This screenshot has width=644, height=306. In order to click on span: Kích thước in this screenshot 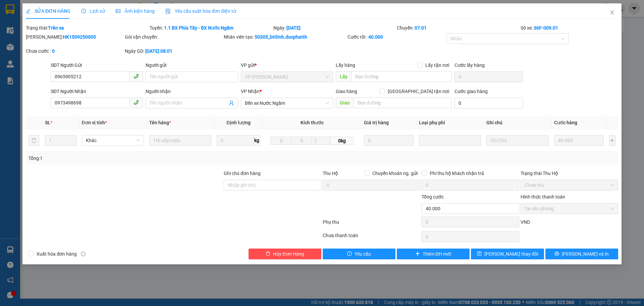, I will do `click(312, 123)`.